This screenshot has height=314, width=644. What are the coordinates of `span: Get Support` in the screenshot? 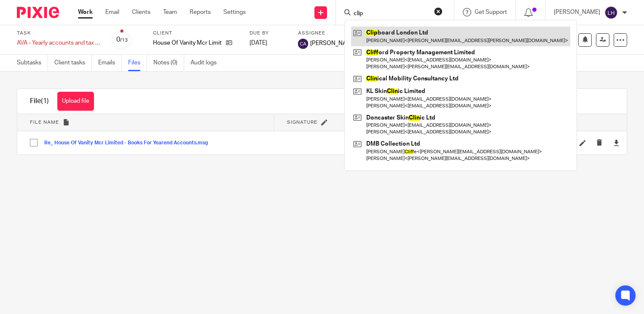 It's located at (491, 12).